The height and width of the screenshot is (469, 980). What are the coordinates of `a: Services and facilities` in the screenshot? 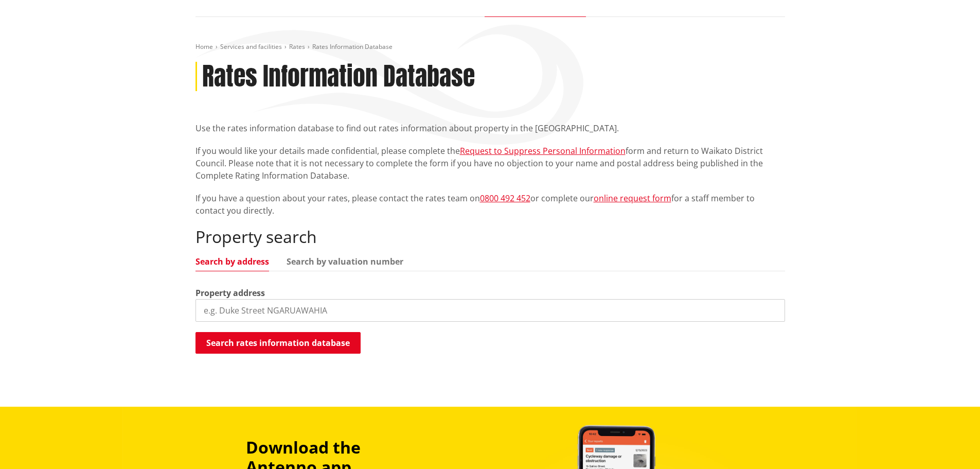 It's located at (251, 47).